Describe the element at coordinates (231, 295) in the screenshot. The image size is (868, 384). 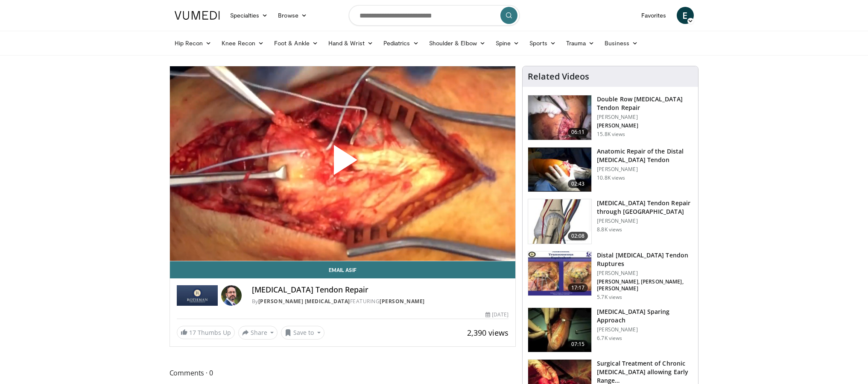
I see `img: Avatar` at that location.